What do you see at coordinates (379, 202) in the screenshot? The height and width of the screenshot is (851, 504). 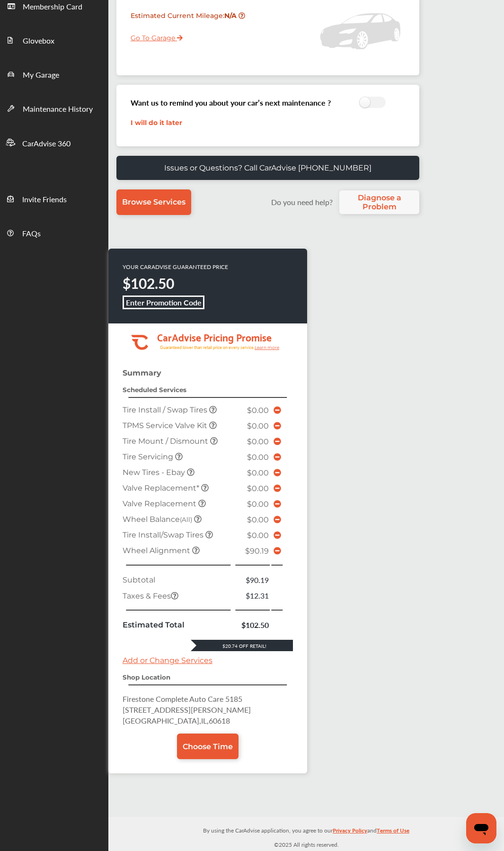 I see `a: Diagnose a Problem` at bounding box center [379, 202].